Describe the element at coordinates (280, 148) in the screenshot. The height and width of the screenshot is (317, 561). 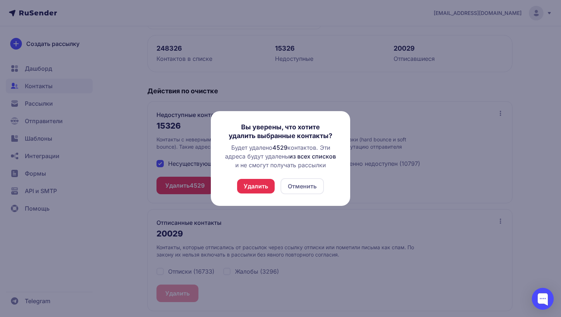
I see `span: 4529` at that location.